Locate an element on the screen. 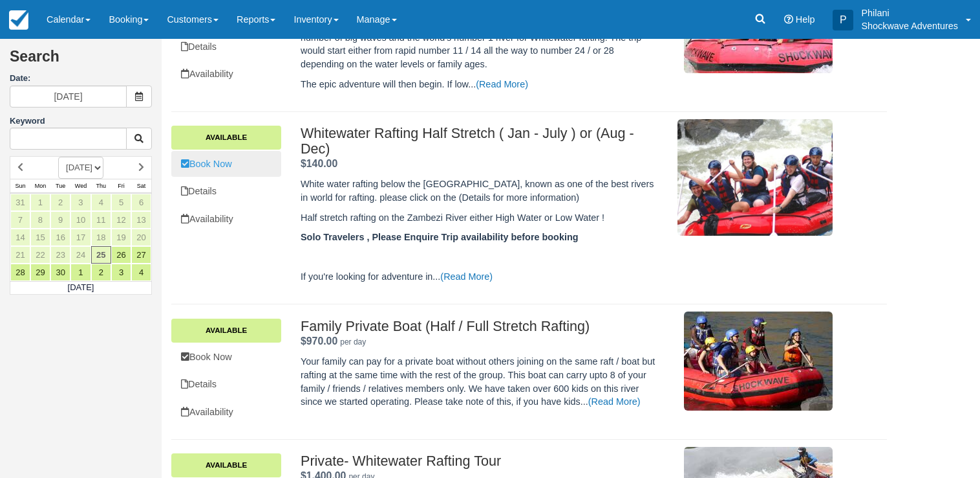 The height and width of the screenshot is (478, 980). p: Your family can pay for a private boat without others joining on the same raft / boat but rafting... is located at coordinates (478, 381).